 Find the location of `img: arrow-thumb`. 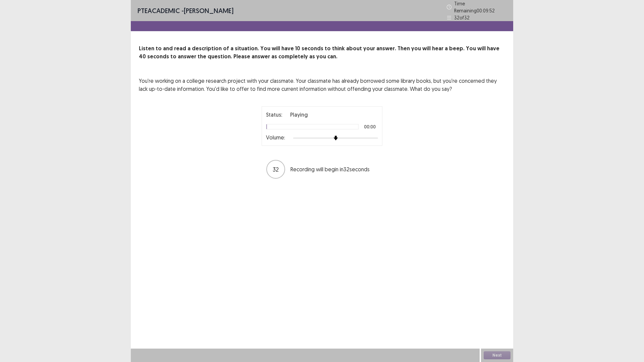

img: arrow-thumb is located at coordinates (336, 138).